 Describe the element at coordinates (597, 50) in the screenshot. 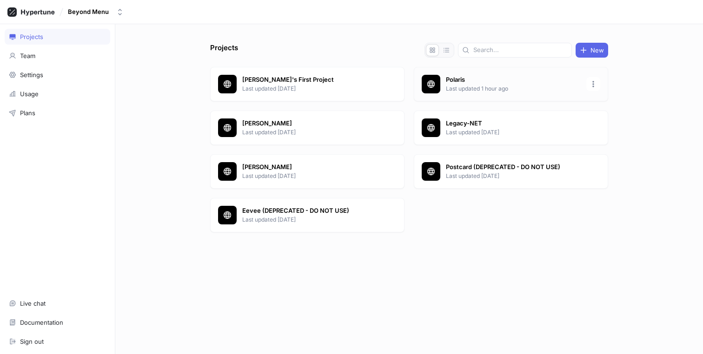

I see `span: New` at that location.